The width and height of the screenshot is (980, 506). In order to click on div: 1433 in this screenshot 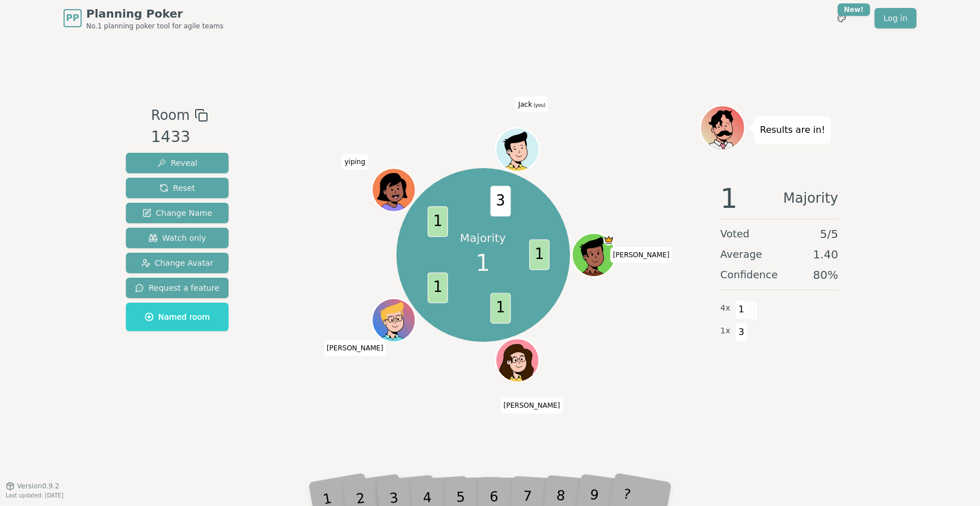, I will do `click(180, 137)`.